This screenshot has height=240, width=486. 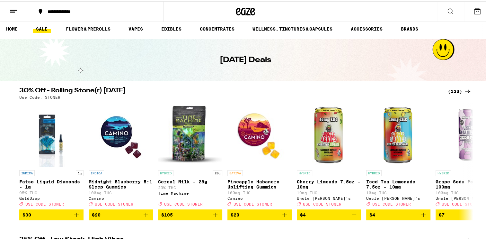 I want to click on img: GoldDrop - Fatso Liquid Diamonds - 1g, so click(x=51, y=133).